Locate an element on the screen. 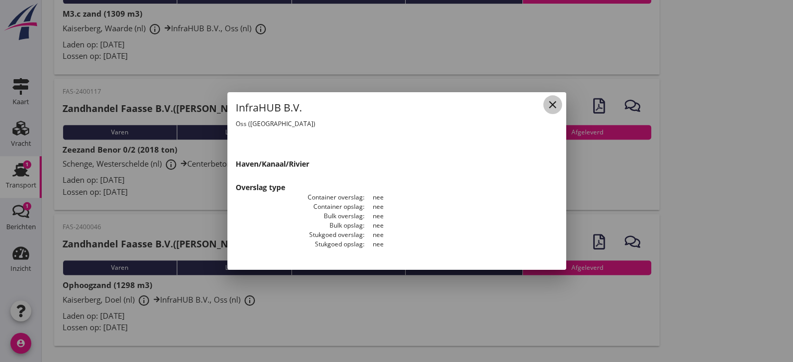 This screenshot has width=793, height=362. dt: Bulk overslag is located at coordinates (300, 216).